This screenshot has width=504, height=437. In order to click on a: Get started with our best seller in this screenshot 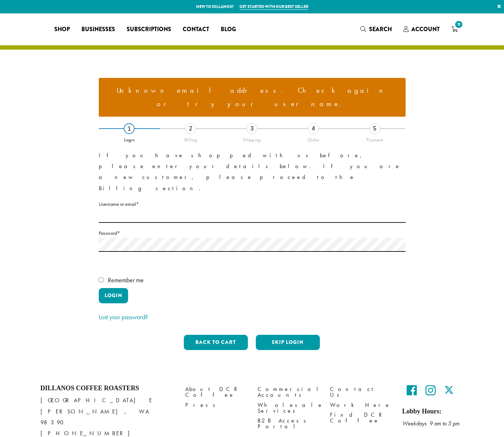, I will do `click(274, 6)`.